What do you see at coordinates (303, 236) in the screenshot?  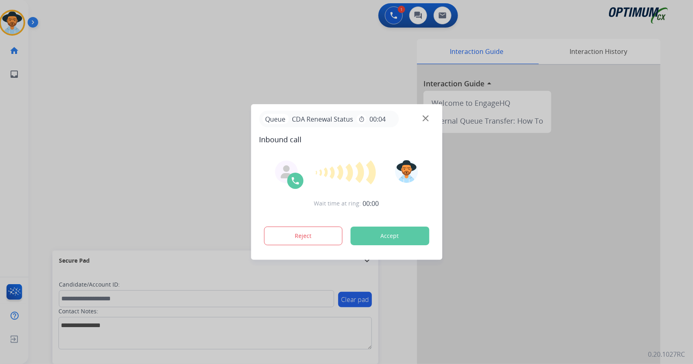 I see `button: Reject` at bounding box center [303, 236].